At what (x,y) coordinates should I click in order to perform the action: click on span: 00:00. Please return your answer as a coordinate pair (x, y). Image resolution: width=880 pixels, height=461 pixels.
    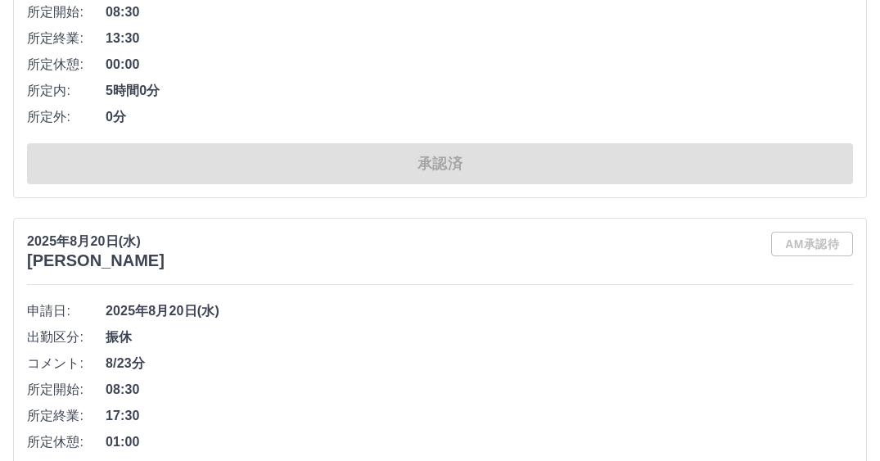
    Looking at the image, I should click on (479, 65).